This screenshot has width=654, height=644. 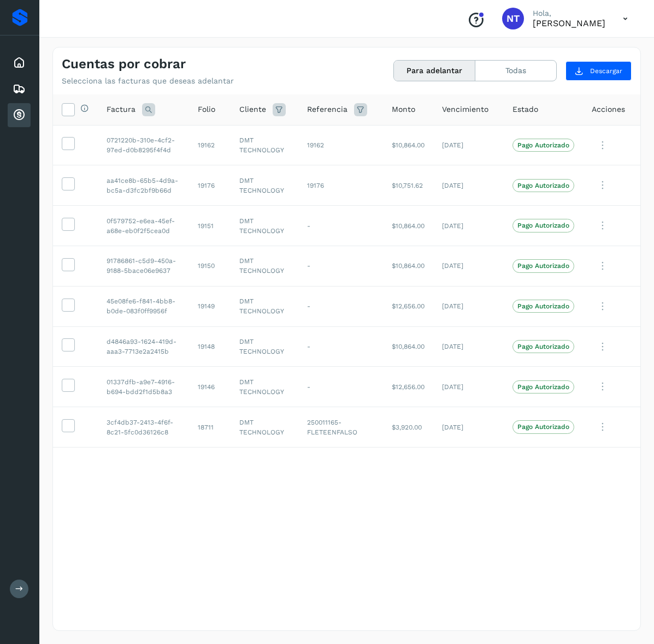 What do you see at coordinates (409, 185) in the screenshot?
I see `td: $10,751.62` at bounding box center [409, 185].